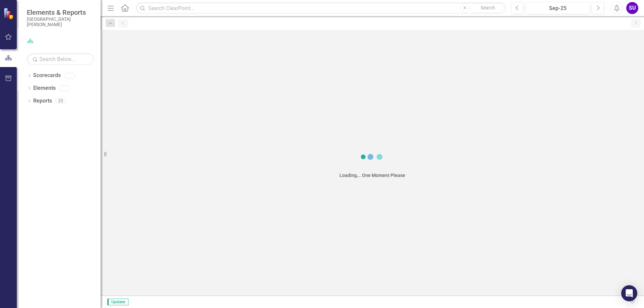 This screenshot has height=308, width=644. Describe the element at coordinates (557, 8) in the screenshot. I see `div: Sep-25` at that location.